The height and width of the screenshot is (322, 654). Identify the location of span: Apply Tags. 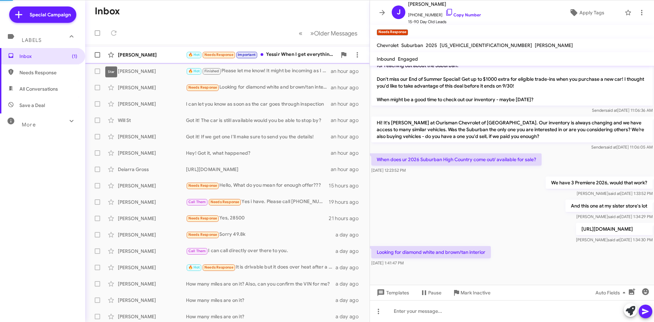
(591, 13).